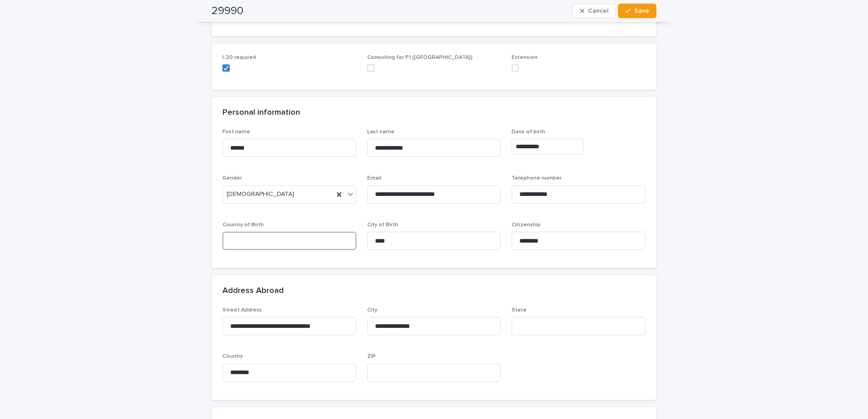 Image resolution: width=868 pixels, height=419 pixels. What do you see at coordinates (519, 310) in the screenshot?
I see `span: State` at bounding box center [519, 310].